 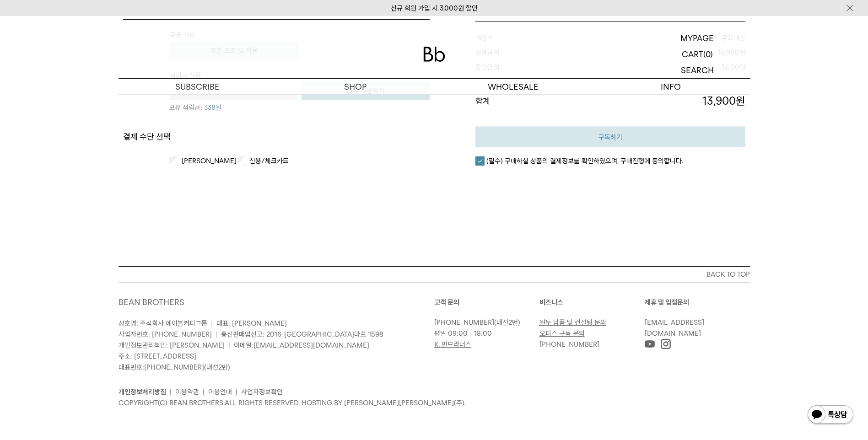 I want to click on p: SUBSCRIBE, so click(x=198, y=86).